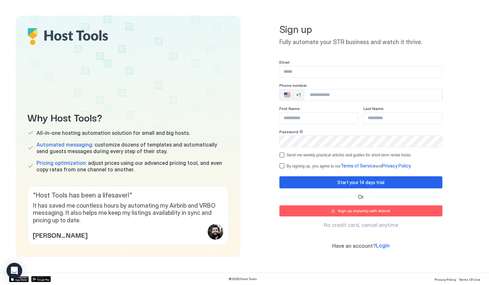 This screenshot has height=285, width=489. Describe the element at coordinates (358, 166) in the screenshot. I see `a: Terms of Service` at that location.